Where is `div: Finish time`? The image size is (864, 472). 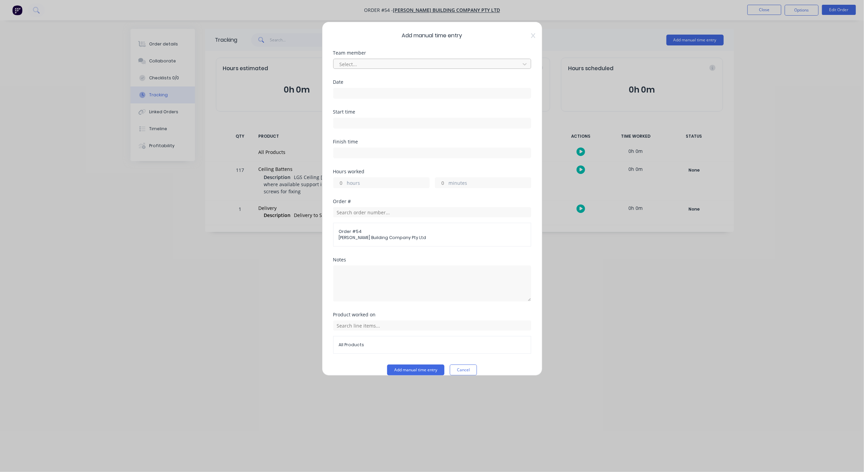
div: Finish time is located at coordinates (432, 142).